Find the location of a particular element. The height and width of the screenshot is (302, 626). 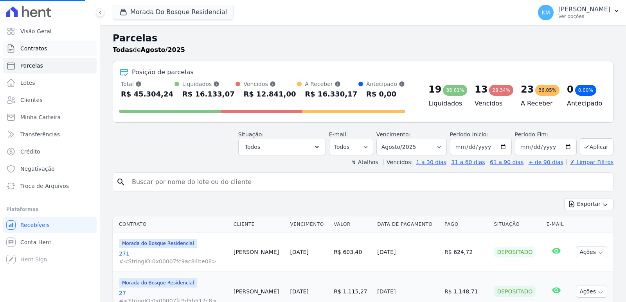

div: R$ 0,00 is located at coordinates (385, 94).